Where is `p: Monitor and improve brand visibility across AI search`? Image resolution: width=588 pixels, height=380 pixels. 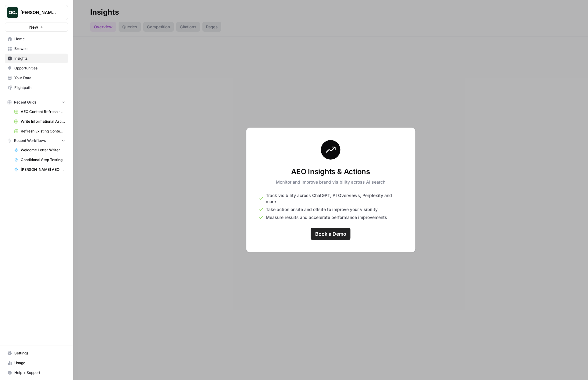 p: Monitor and improve brand visibility across AI search is located at coordinates (330, 183).